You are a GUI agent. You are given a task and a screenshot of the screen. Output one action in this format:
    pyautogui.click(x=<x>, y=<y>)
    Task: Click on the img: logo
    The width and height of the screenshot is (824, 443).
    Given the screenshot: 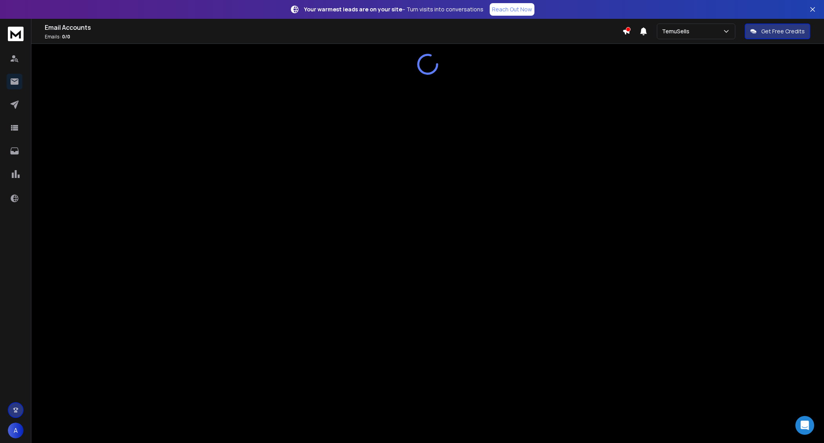 What is the action you would take?
    pyautogui.click(x=16, y=34)
    